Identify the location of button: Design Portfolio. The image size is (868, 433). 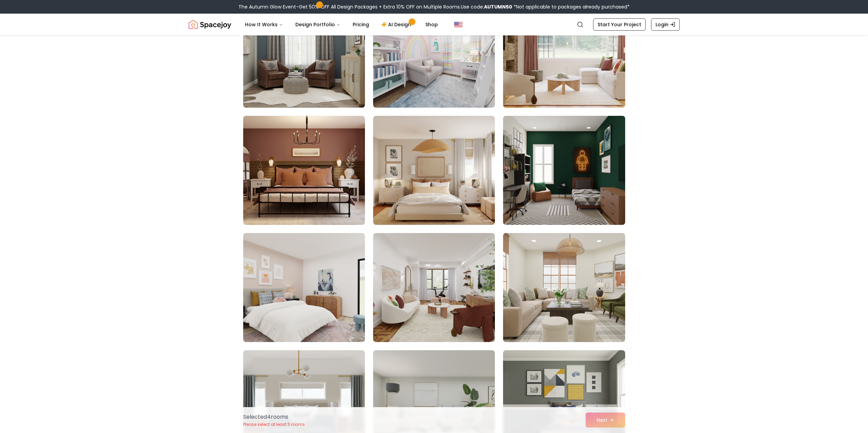
(318, 25).